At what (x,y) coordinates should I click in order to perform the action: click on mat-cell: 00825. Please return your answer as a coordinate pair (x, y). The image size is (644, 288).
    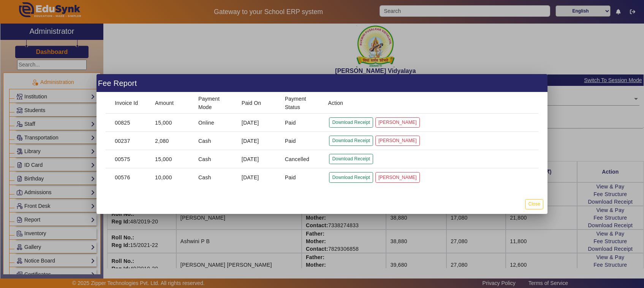
    Looking at the image, I should click on (127, 123).